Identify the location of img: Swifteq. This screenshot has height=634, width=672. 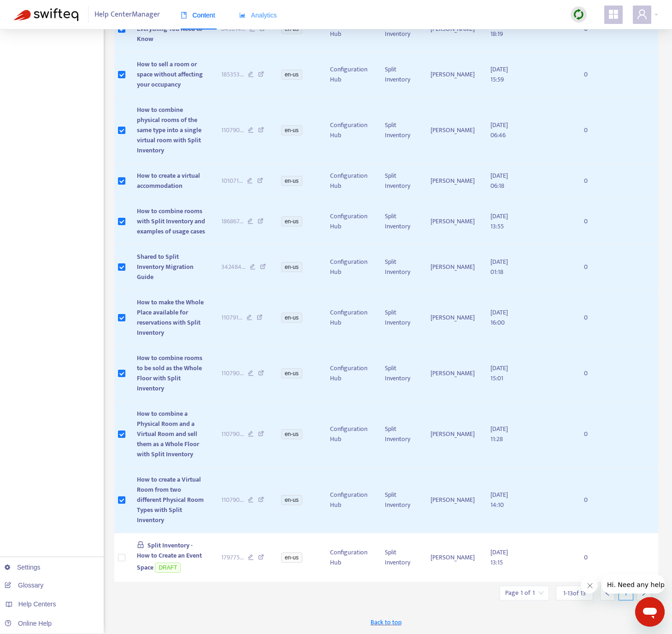
(46, 15).